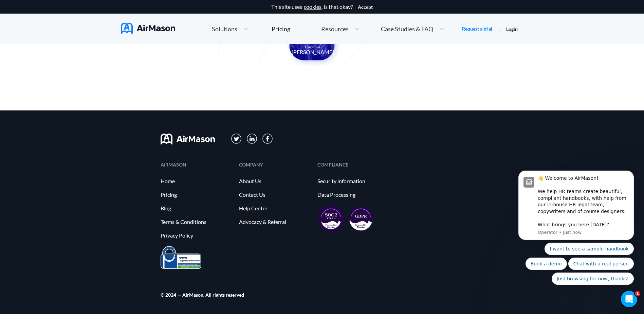  Describe the element at coordinates (196, 236) in the screenshot. I see `a: Privacy Policy` at that location.